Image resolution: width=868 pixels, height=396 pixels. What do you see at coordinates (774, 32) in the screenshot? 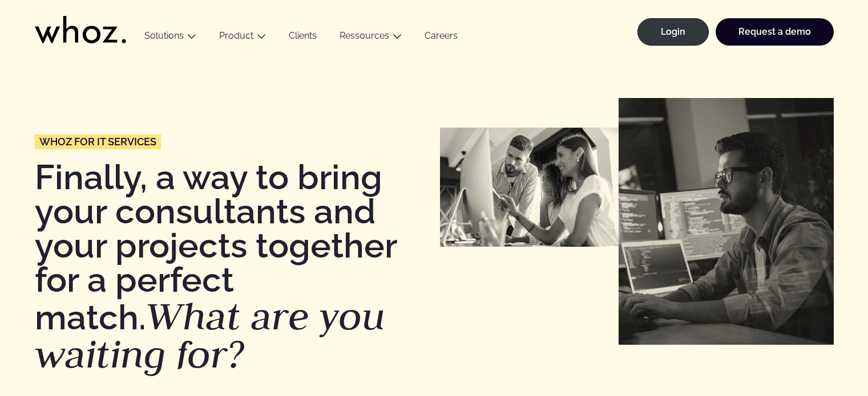
I see `a: Request a demo` at bounding box center [774, 32].